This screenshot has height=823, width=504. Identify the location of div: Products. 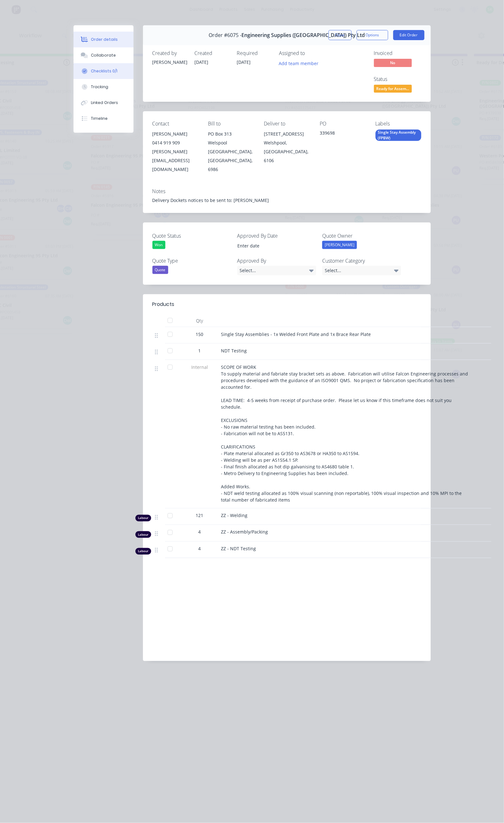
(164, 304).